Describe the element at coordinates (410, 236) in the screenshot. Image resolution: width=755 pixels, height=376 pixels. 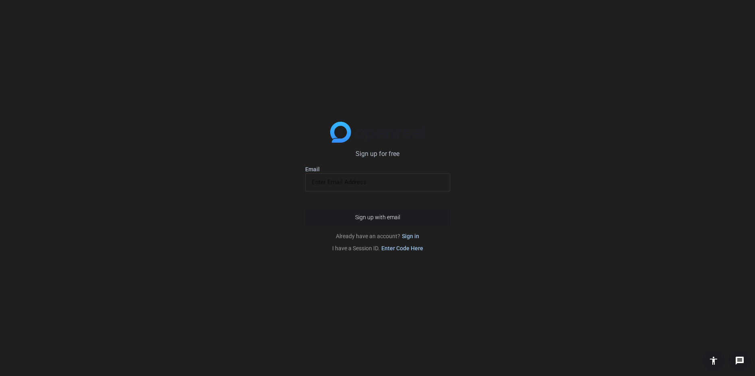
I see `a: Sign in` at that location.